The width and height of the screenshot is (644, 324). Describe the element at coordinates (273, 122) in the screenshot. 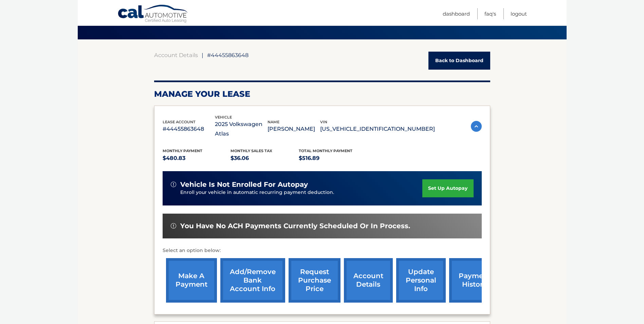

I see `span: name` at that location.